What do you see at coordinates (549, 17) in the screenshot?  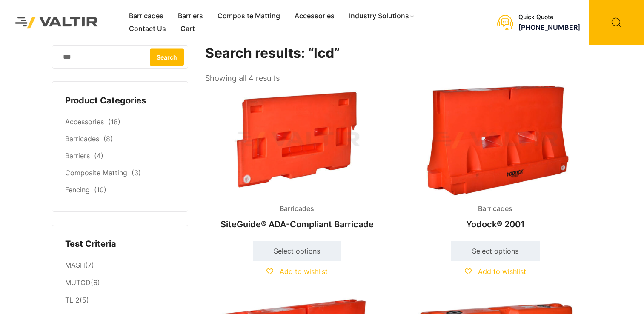 I see `div: Quick Quote` at bounding box center [549, 17].